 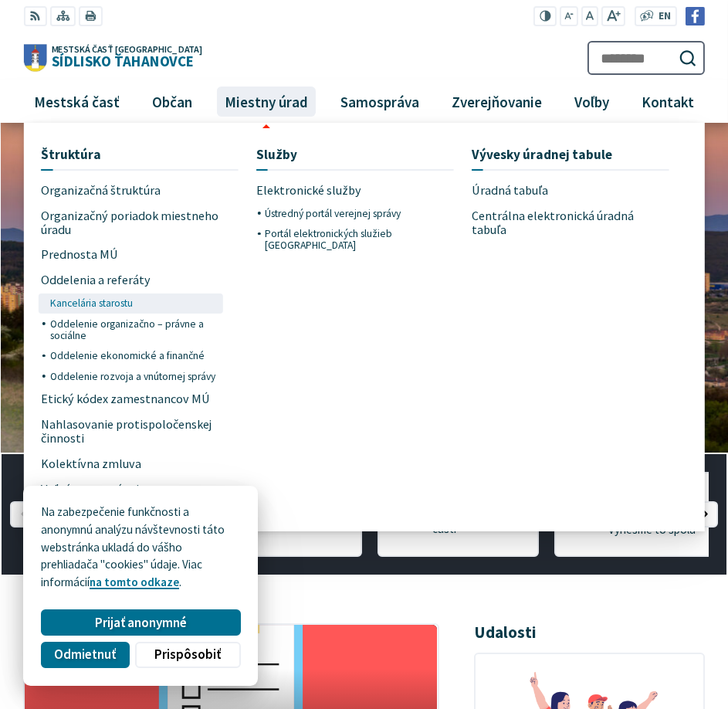 What do you see at coordinates (665, 16) in the screenshot?
I see `span: EN` at bounding box center [665, 16].